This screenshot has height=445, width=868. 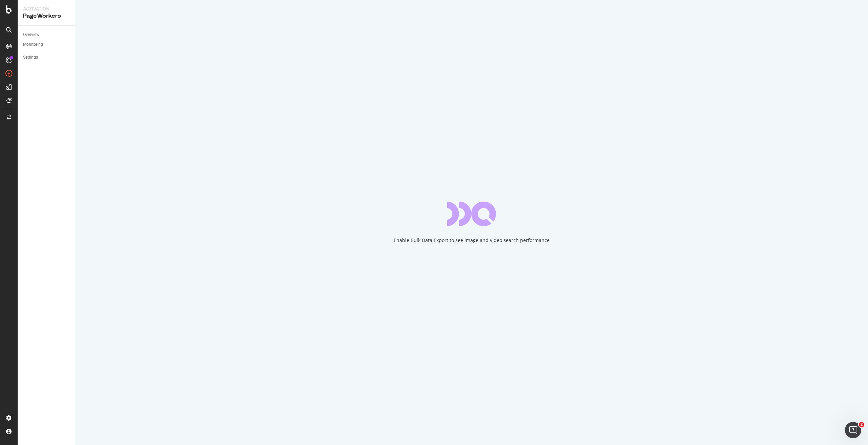 I want to click on span: 2, so click(x=862, y=425).